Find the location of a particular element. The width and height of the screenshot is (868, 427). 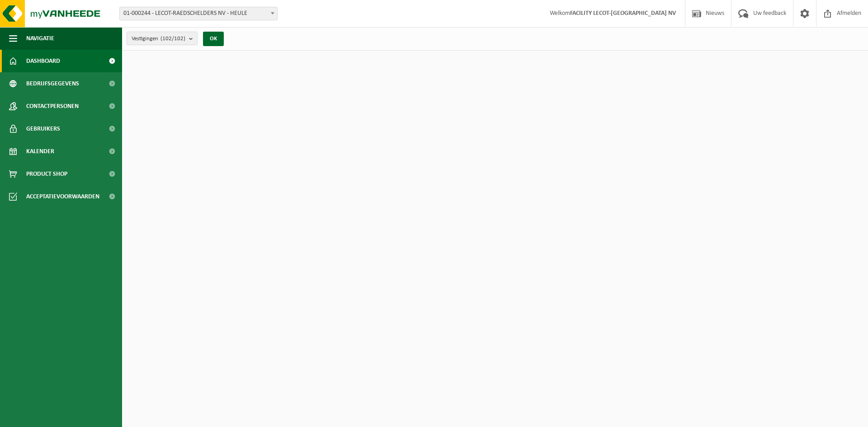

span: 01-000244 - LECOT-RAEDSCHELDERS NV - HEULE is located at coordinates (198, 14).